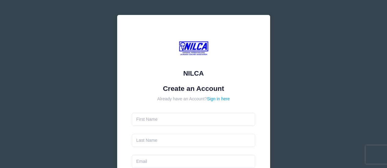  What do you see at coordinates (193, 73) in the screenshot?
I see `div: NILCA` at bounding box center [193, 73].